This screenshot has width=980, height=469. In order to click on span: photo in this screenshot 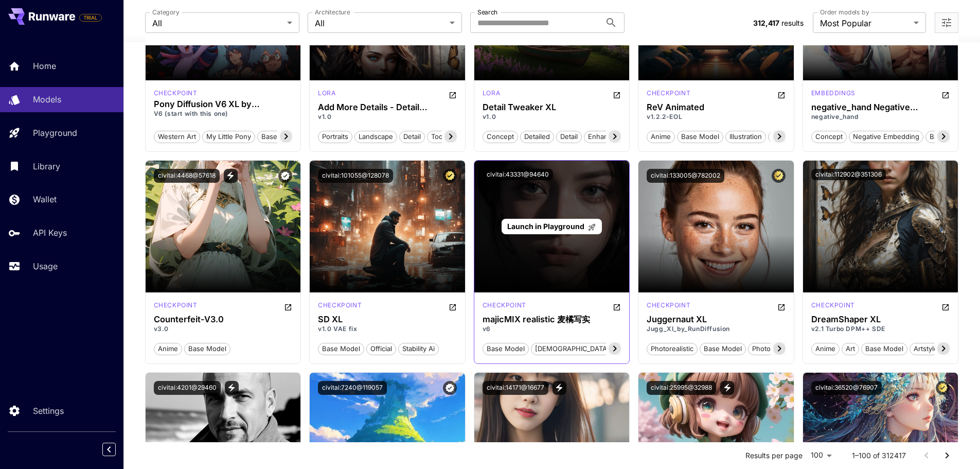, I will do `click(761, 349)`.